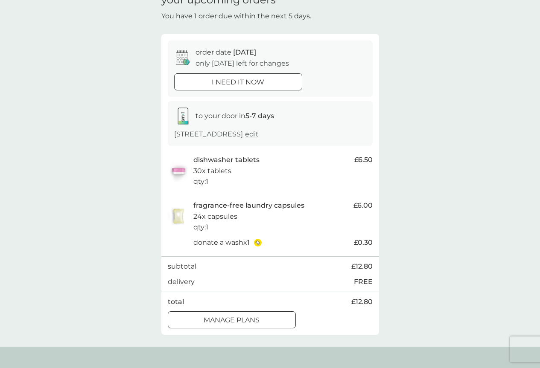 This screenshot has width=540, height=368. I want to click on p: delivery, so click(181, 282).